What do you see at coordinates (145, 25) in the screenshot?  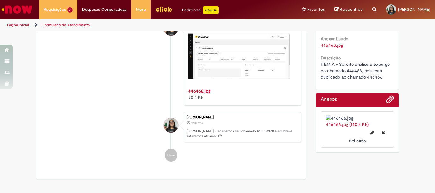 I see `ul: Trilhas de página` at bounding box center [145, 25].